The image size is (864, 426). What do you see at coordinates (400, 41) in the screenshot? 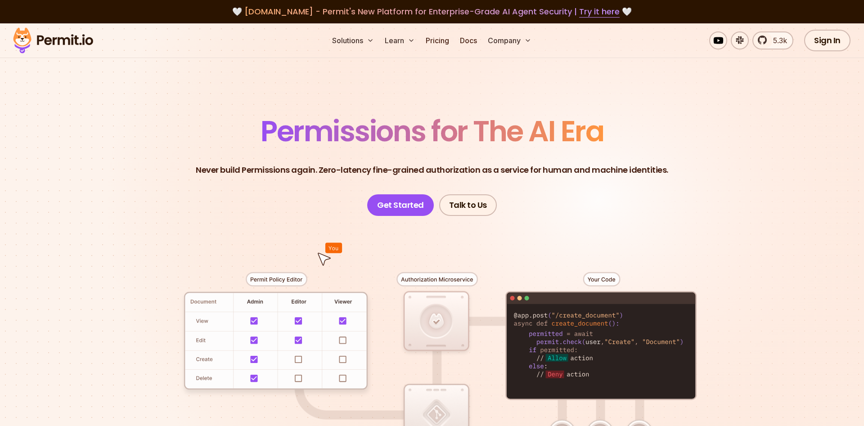
I see `button: Learn` at bounding box center [400, 41].